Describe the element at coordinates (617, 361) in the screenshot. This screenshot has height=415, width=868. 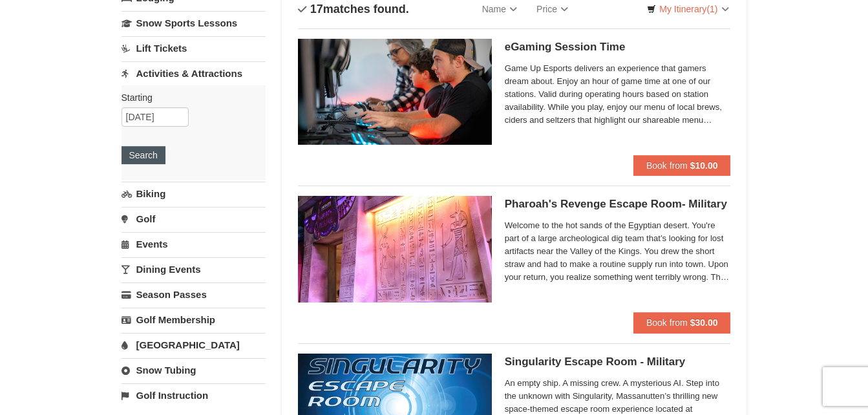
I see `h5: Singularity Escape Room - Military` at that location.